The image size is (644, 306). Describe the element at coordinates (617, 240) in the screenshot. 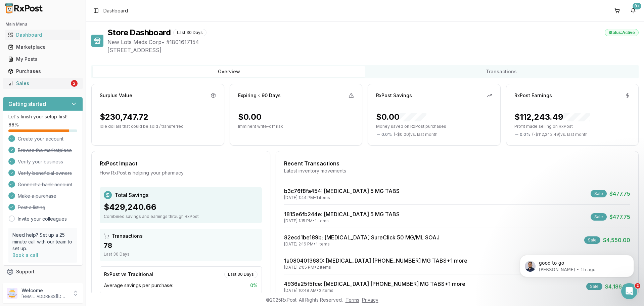

I see `span: $4,550.00` at that location.